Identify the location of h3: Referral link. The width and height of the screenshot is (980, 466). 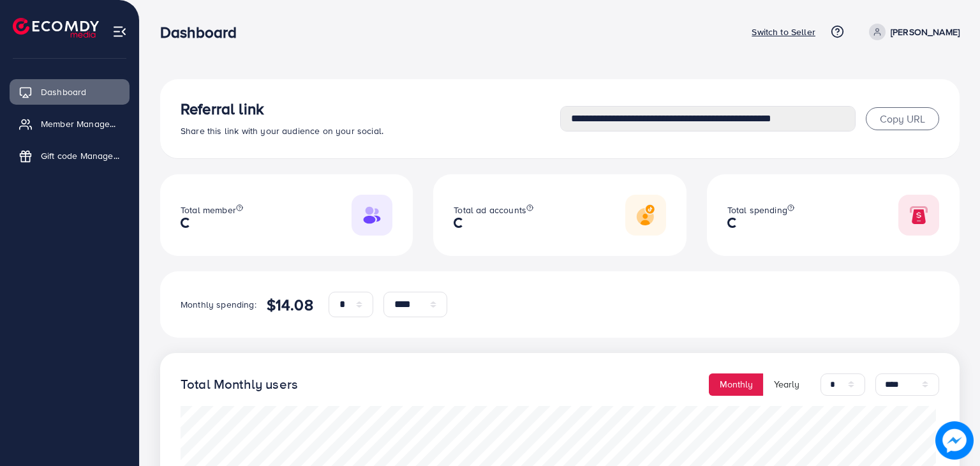
(370, 109).